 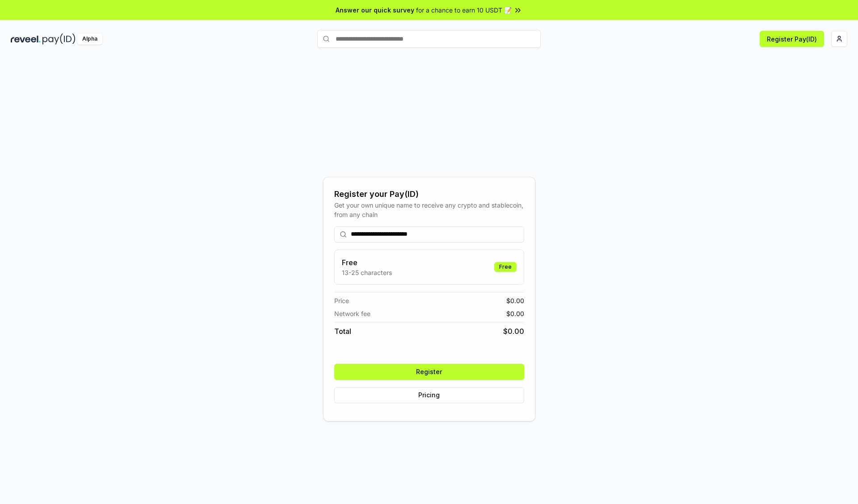 What do you see at coordinates (429, 372) in the screenshot?
I see `button: Register` at bounding box center [429, 372].